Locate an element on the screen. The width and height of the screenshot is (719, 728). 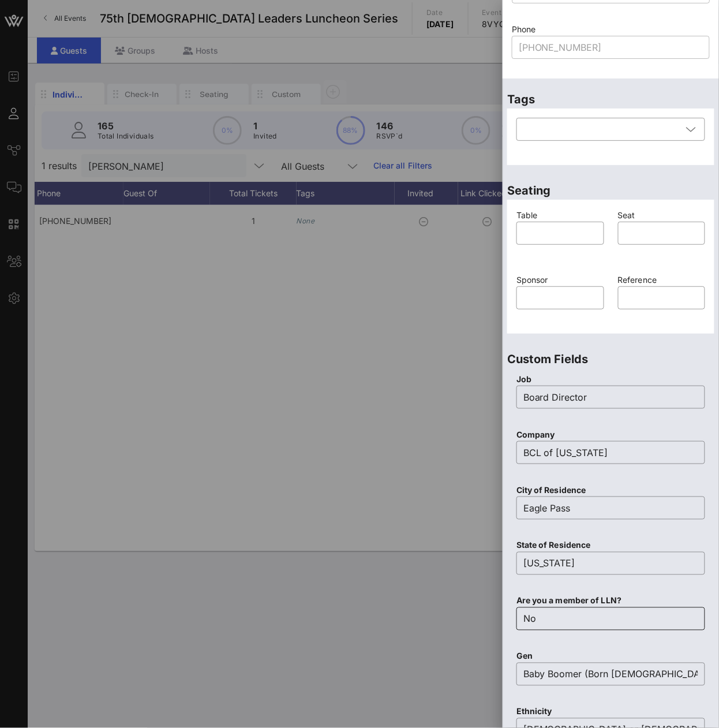
p: State of Residence is located at coordinates (610, 546).